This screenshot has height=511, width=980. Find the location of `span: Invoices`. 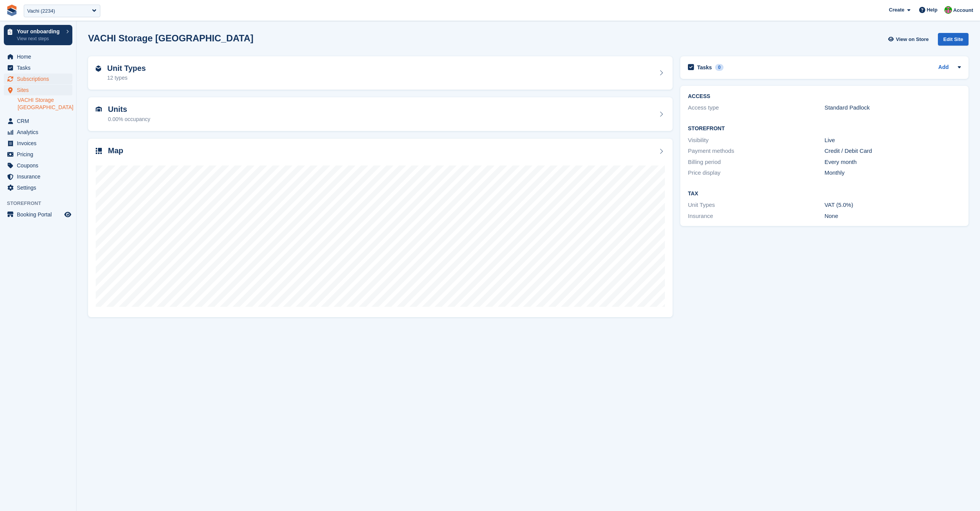

span: Invoices is located at coordinates (40, 143).